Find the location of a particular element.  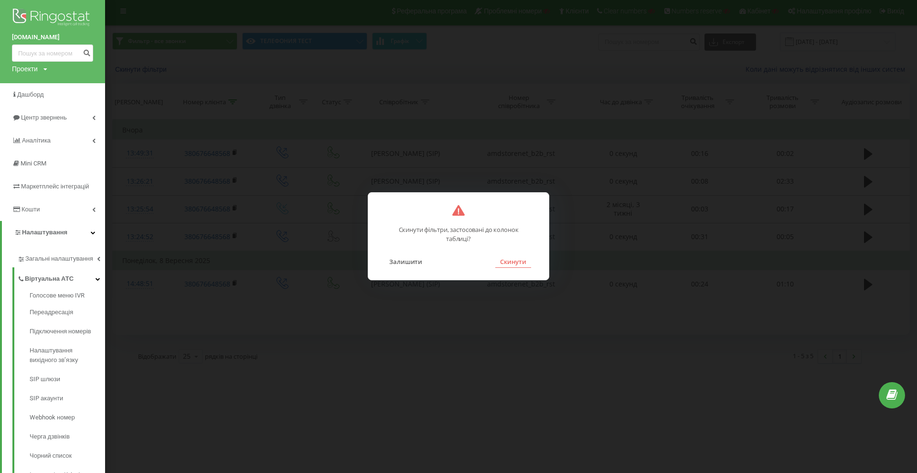

a: Webhook номер is located at coordinates (67, 417).